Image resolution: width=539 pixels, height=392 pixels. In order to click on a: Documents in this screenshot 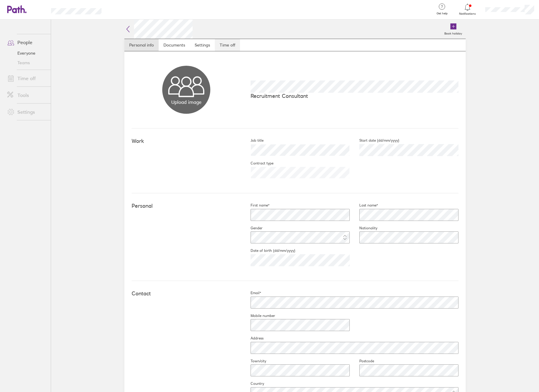, I will do `click(174, 45)`.